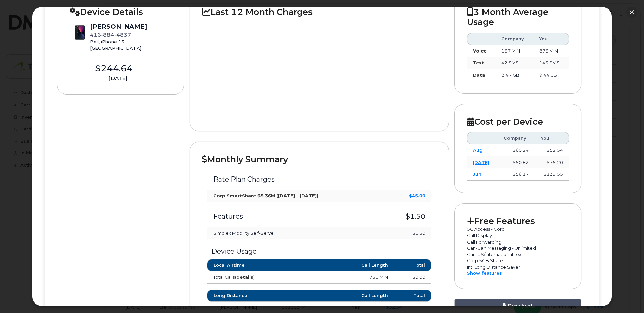 This screenshot has height=313, width=644. I want to click on strong: Data, so click(479, 75).